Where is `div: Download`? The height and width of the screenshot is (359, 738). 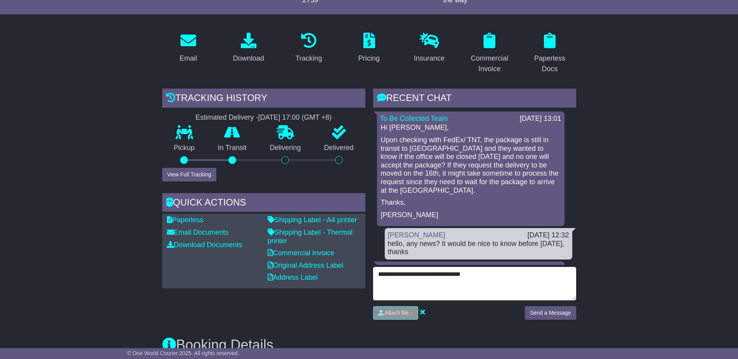
div: Download is located at coordinates (249, 58).